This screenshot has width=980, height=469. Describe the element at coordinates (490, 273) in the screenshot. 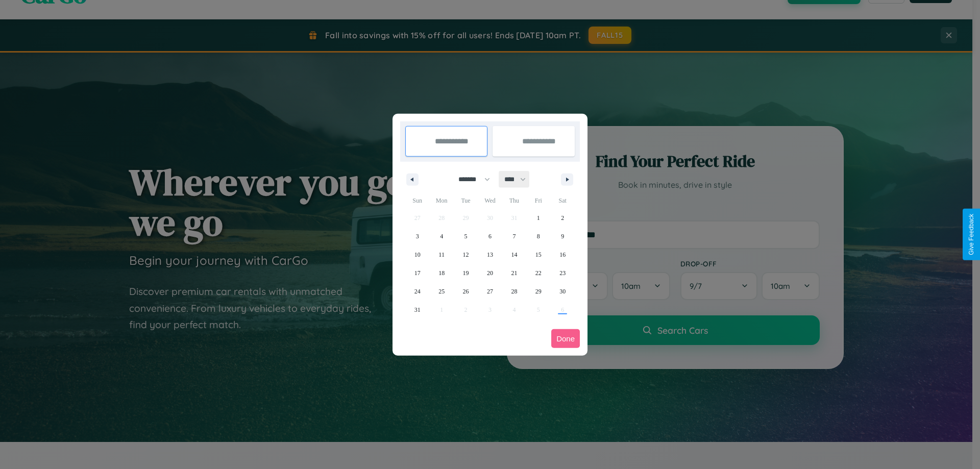

I see `span: 20` at that location.